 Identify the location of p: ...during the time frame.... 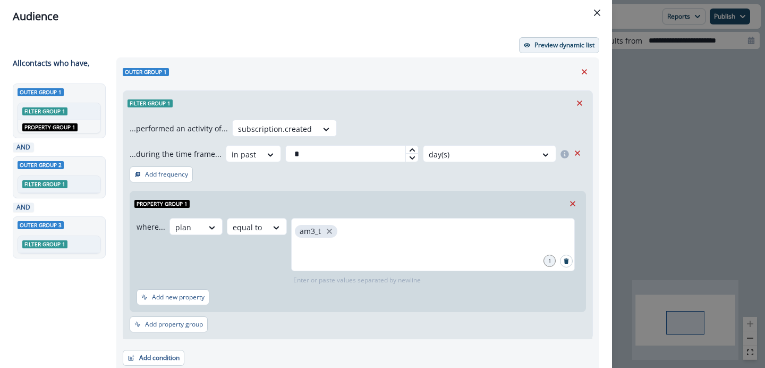
(175, 154).